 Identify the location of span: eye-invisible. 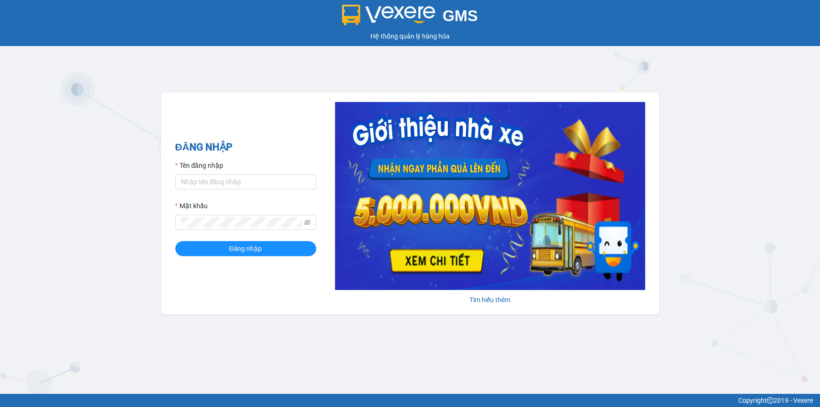
(307, 222).